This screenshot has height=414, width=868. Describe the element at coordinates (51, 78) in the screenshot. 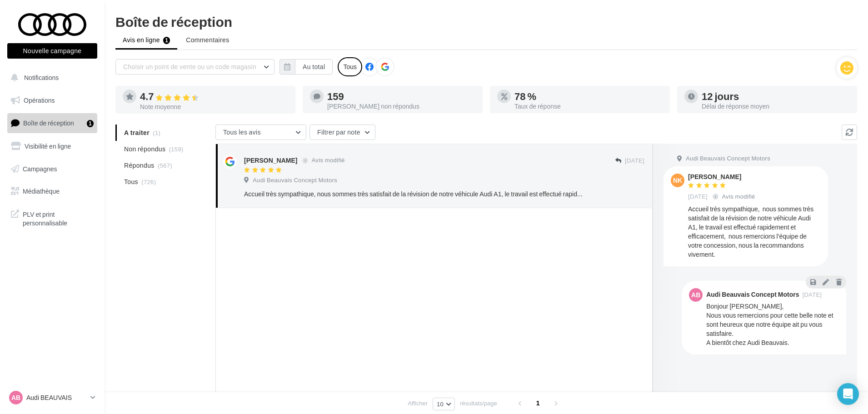

I see `button: Notifications` at that location.